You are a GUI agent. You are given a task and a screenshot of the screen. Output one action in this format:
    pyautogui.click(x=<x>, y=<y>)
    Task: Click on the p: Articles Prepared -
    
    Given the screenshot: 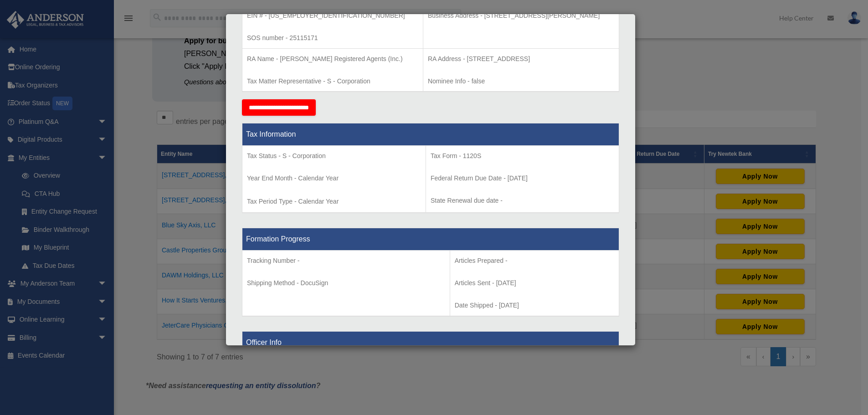 What is the action you would take?
    pyautogui.click(x=534, y=261)
    